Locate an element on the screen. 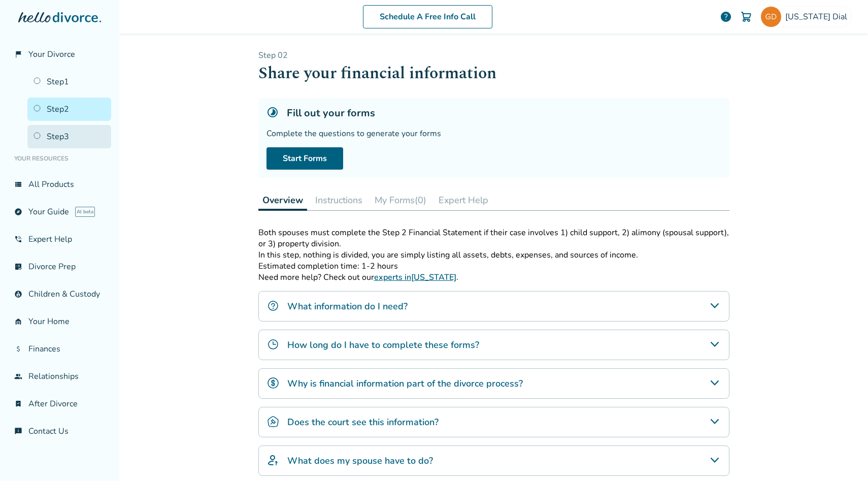  img: Cart is located at coordinates (746, 17).